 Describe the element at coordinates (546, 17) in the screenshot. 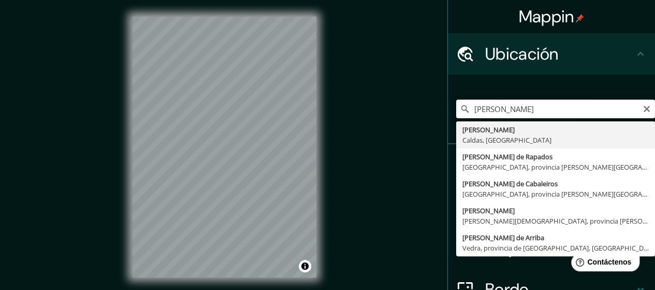

I see `font: Mappin` at that location.